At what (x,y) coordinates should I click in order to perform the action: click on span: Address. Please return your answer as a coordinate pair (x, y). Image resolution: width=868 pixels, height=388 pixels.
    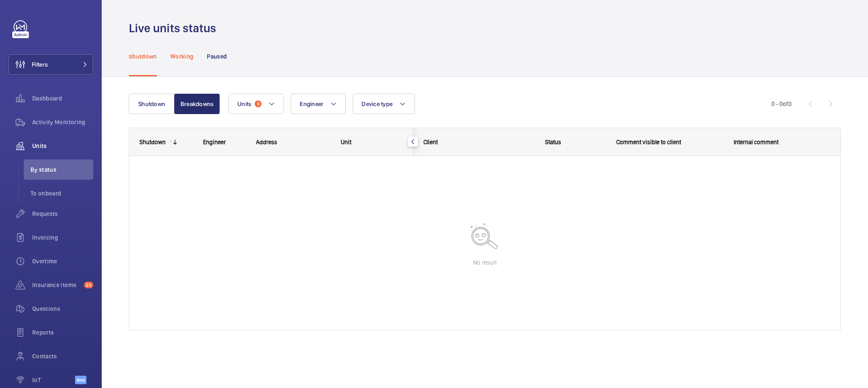
    Looking at the image, I should click on (267, 142).